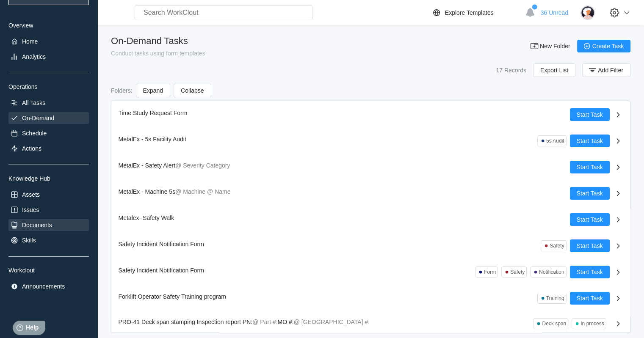 This screenshot has height=338, width=644. What do you see at coordinates (192, 91) in the screenshot?
I see `span: Collapse` at bounding box center [192, 91].